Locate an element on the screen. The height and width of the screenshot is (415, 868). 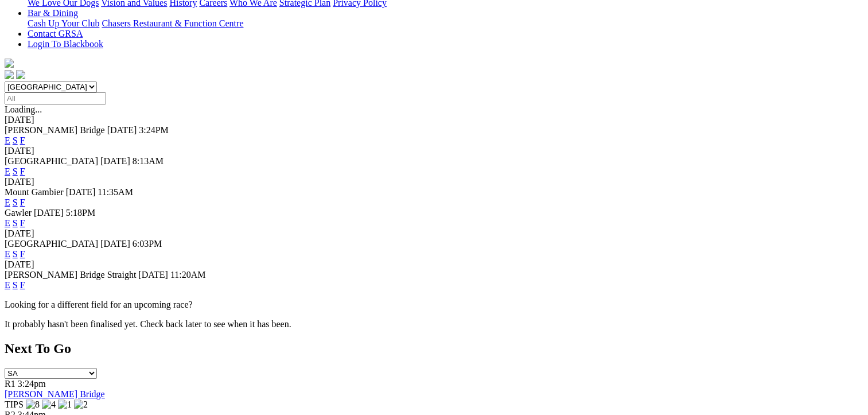
a: Cash Up Your Club is located at coordinates (63, 23).